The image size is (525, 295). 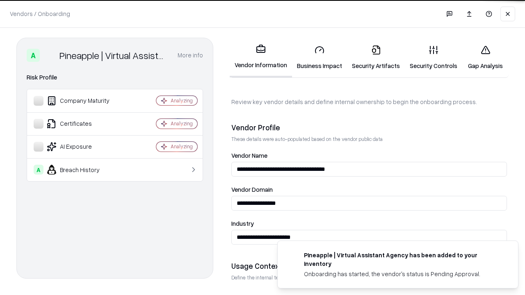 I want to click on a: Security Artifacts, so click(x=376, y=57).